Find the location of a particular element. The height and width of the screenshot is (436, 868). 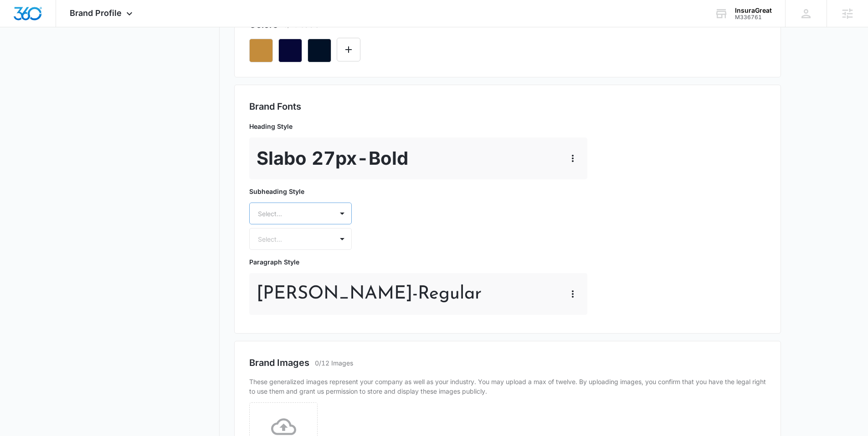

div: account name is located at coordinates (753, 10).